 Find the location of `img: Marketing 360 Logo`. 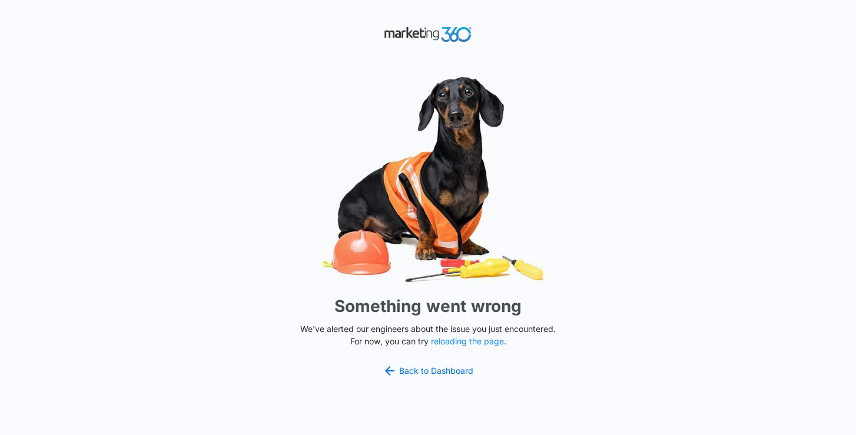

img: Marketing 360 Logo is located at coordinates (428, 34).